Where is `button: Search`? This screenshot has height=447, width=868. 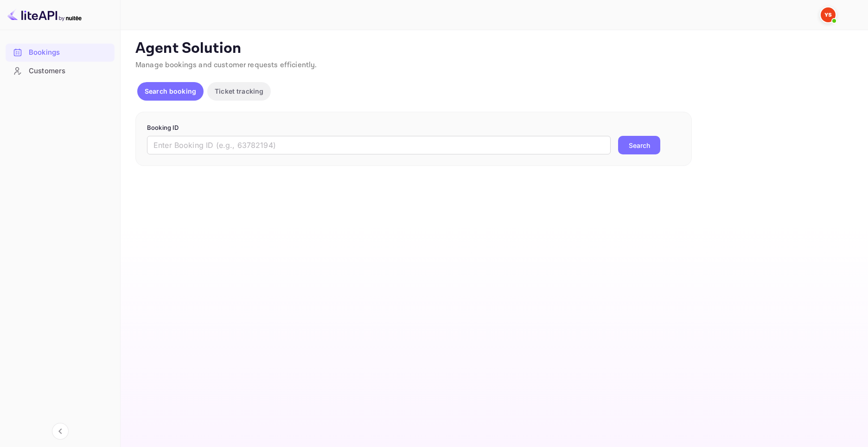
button: Search is located at coordinates (639, 145).